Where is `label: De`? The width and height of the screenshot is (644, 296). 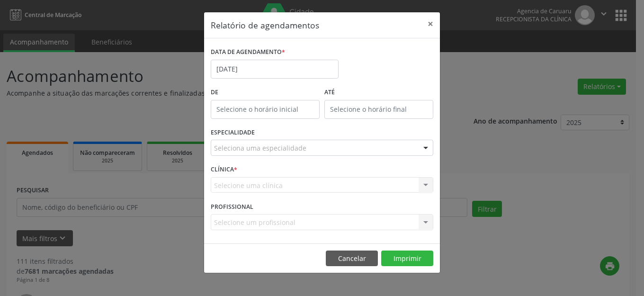 label: De is located at coordinates (265, 92).